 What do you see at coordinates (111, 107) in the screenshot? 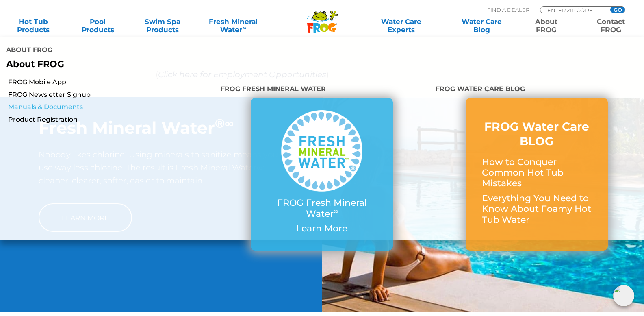
I see `a: Manuals & Documents` at bounding box center [111, 107].